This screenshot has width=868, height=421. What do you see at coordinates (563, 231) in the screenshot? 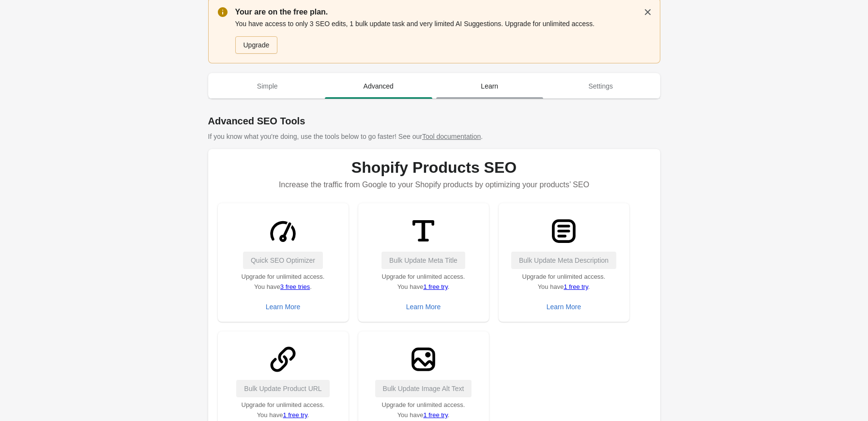
I see `img: TextBlockMajor-3e13e55549f1fe4aa18089e576148c69364b706dfb80755316d4ac7f5c51f4c3.svg` at bounding box center [563, 231].